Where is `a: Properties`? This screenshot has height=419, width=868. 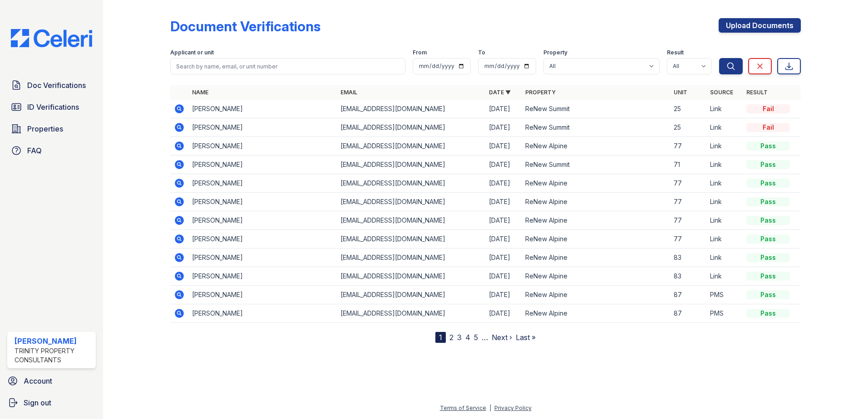
a: Properties is located at coordinates (51, 129).